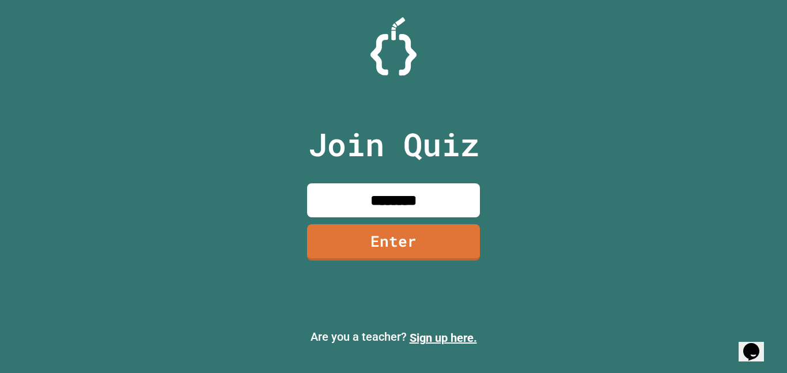 This screenshot has width=787, height=373. Describe the element at coordinates (393, 337) in the screenshot. I see `p: Are you a teacher?` at that location.